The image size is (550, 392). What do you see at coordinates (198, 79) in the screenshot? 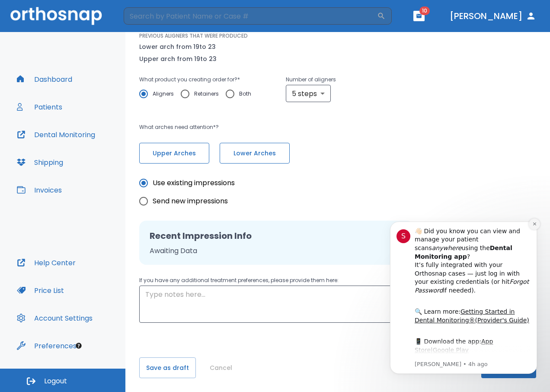
I see `p: What product you creating order for? *` at bounding box center [198, 79].